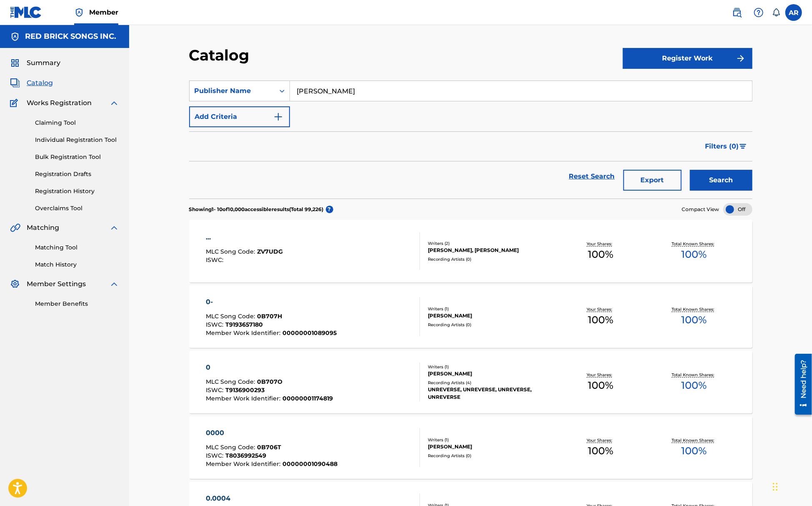  What do you see at coordinates (77, 191) in the screenshot?
I see `a: Registration History` at bounding box center [77, 191].